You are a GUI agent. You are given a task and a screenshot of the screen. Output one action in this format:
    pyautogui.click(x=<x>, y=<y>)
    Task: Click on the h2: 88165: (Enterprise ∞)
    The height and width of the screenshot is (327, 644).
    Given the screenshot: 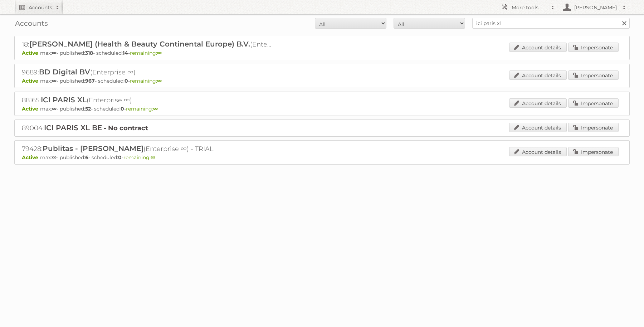 What is the action you would take?
    pyautogui.click(x=147, y=100)
    